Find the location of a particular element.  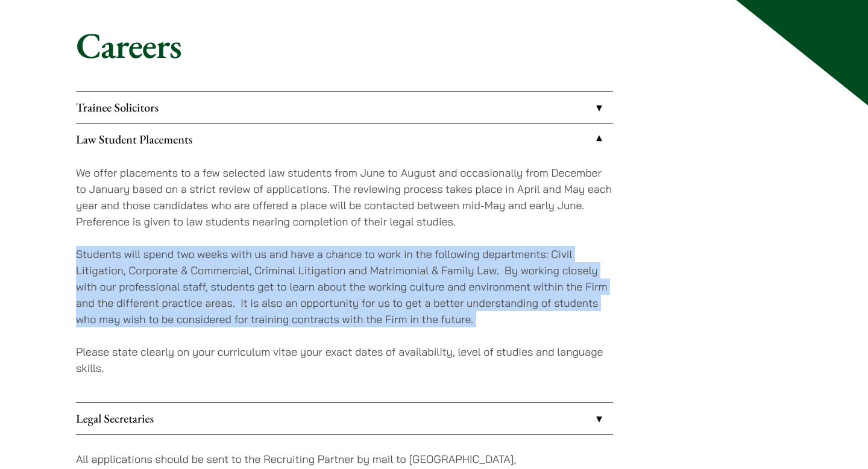

a: Law Student Placements is located at coordinates (344, 139).